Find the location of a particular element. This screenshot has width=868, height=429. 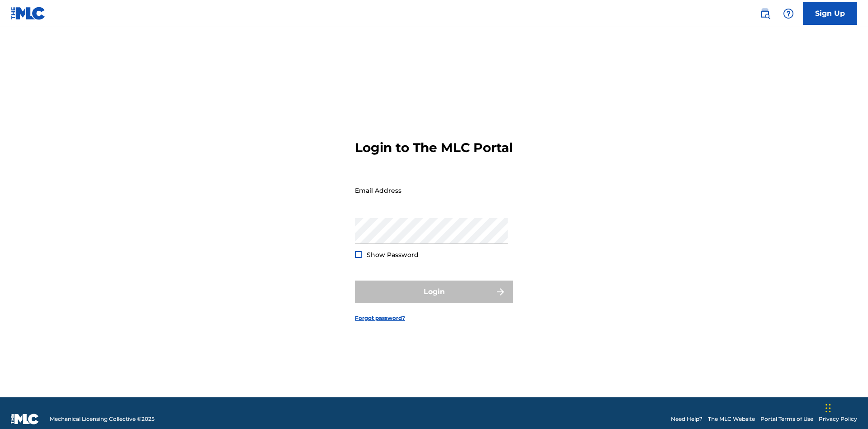

img: MLC Logo is located at coordinates (28, 13).